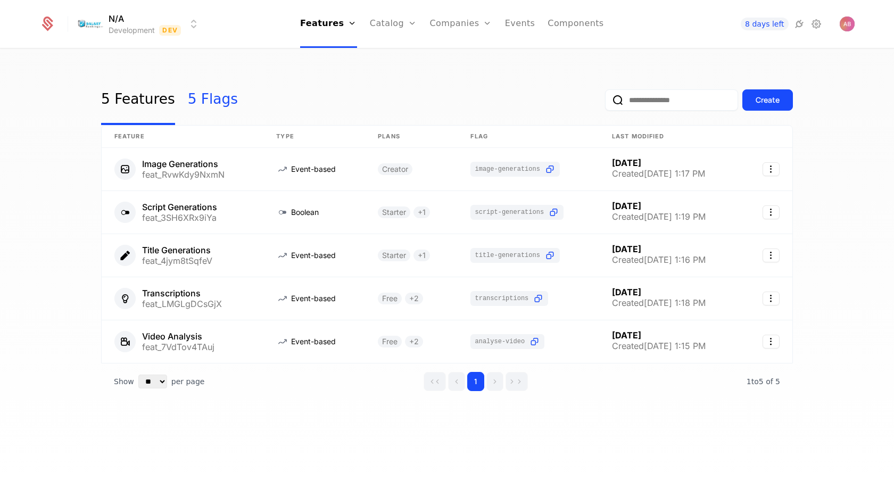 The height and width of the screenshot is (481, 894). I want to click on button: Go to next page, so click(495, 382).